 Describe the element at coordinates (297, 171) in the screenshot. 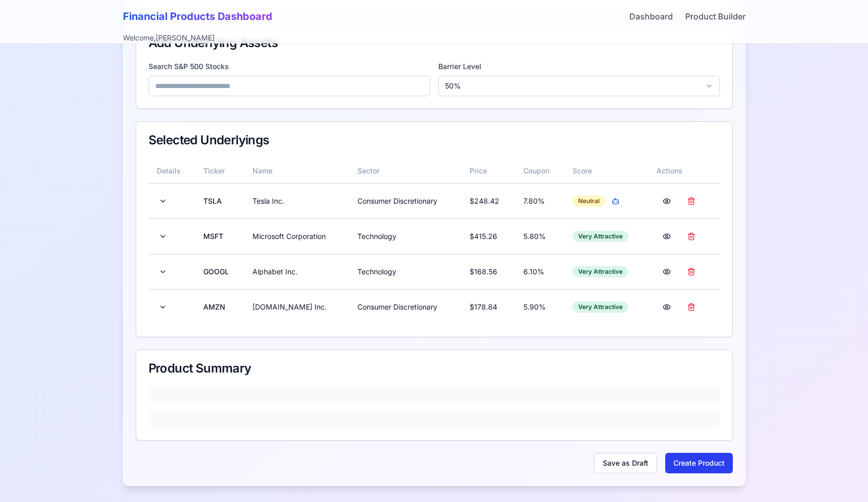

I see `th: Name` at that location.